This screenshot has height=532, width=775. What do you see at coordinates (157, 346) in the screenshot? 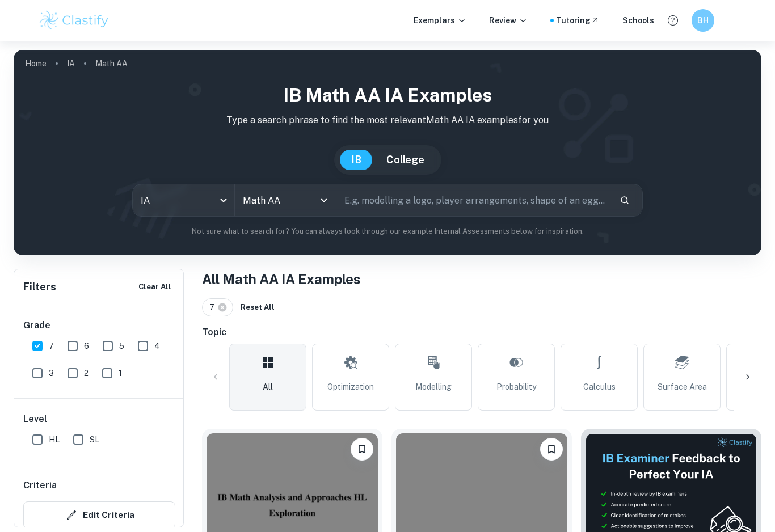
I see `span: 4` at bounding box center [157, 346].